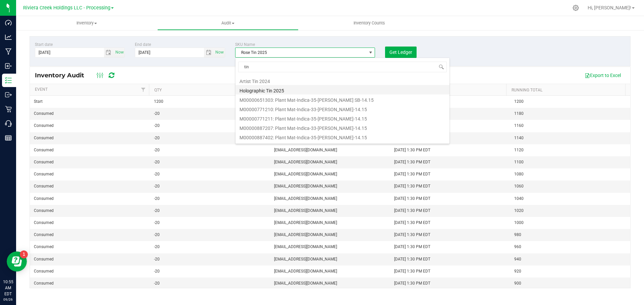 The width and height of the screenshot is (644, 305). I want to click on inline-svg: Outbound, so click(8, 95).